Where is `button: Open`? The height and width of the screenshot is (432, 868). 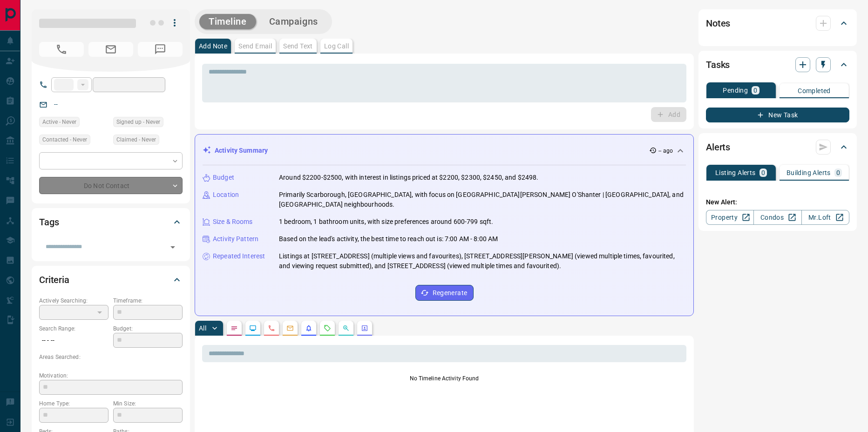
button: Open is located at coordinates (172, 247).